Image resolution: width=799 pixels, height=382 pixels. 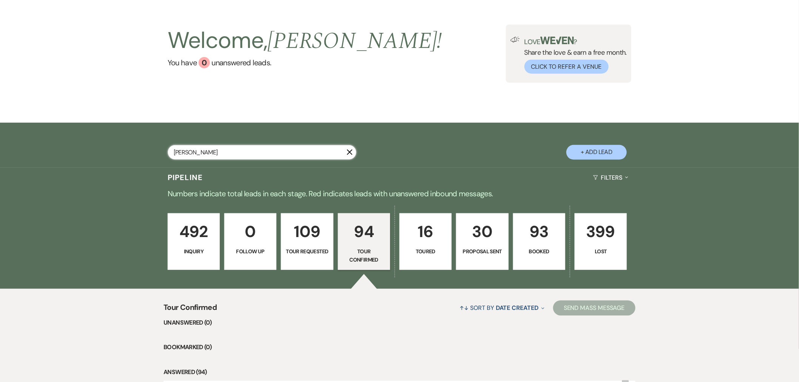 I want to click on div: 0, so click(x=204, y=63).